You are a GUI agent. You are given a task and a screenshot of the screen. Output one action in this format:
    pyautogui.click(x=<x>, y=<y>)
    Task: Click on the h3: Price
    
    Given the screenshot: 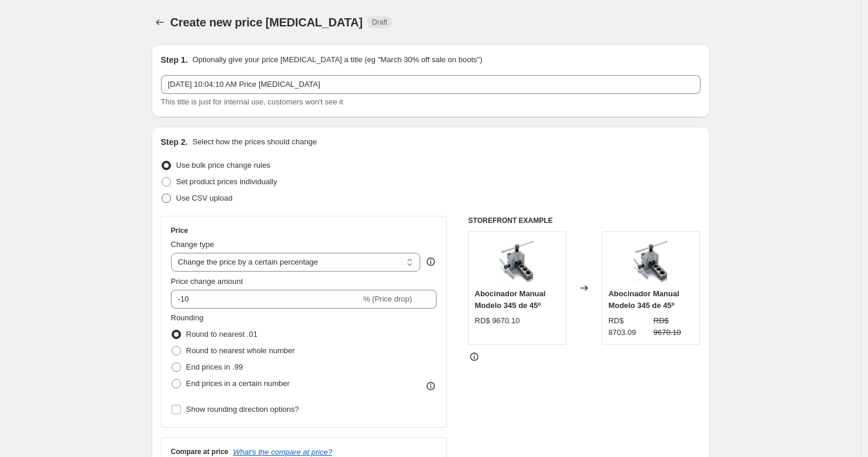 What is the action you would take?
    pyautogui.click(x=179, y=231)
    